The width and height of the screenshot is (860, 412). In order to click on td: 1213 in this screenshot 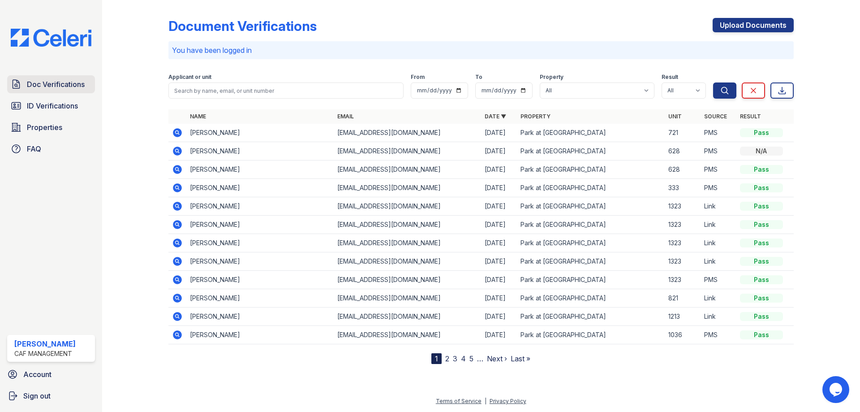, I will do `click(683, 316)`.